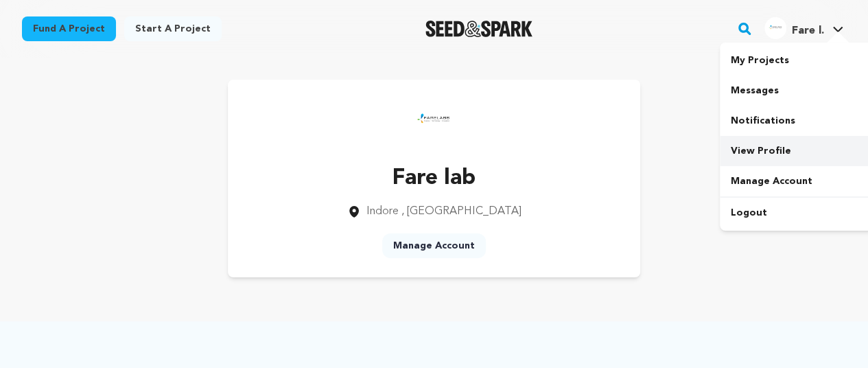  Describe the element at coordinates (807, 31) in the screenshot. I see `span: Fare l.` at that location.